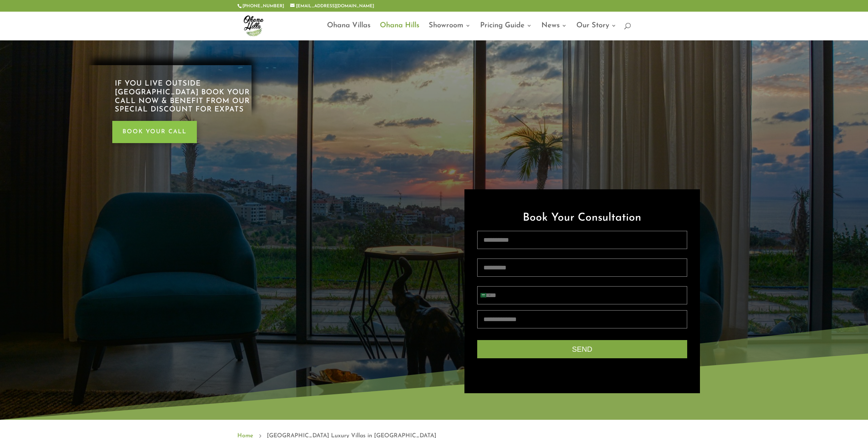 The width and height of the screenshot is (868, 438). Describe the element at coordinates (596, 31) in the screenshot. I see `a: Our Story` at that location.